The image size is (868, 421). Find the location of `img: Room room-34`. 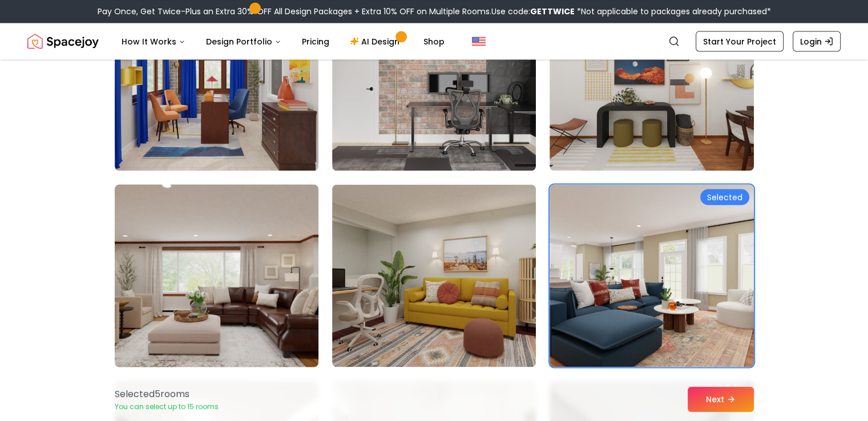

img: Room room-34 is located at coordinates (216, 276).